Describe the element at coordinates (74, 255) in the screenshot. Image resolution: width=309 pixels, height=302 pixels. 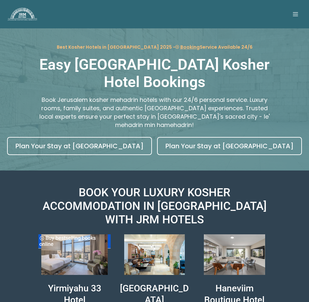
I see `img: Yirmiyahu 33 Hotel` at that location.